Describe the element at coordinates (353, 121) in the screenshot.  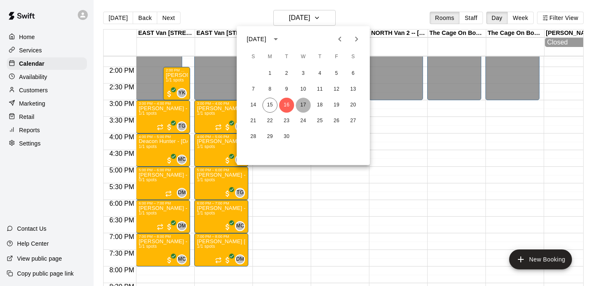
I see `button: 27` at that location.